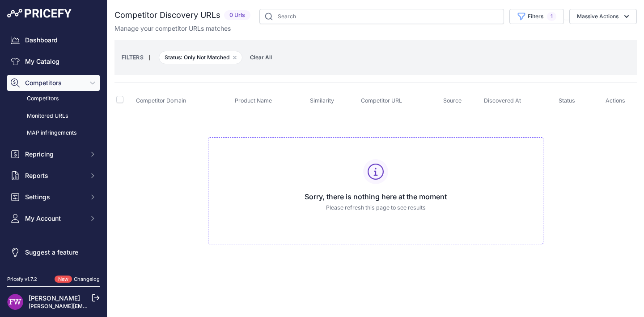 This screenshot has width=644, height=317. Describe the element at coordinates (161, 100) in the screenshot. I see `span: Competitor Domain` at that location.